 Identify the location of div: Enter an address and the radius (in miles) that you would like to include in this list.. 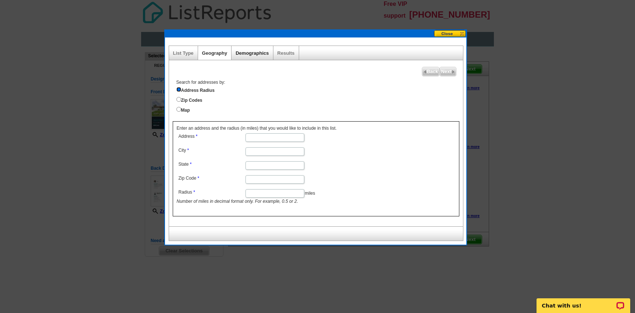
(316, 169).